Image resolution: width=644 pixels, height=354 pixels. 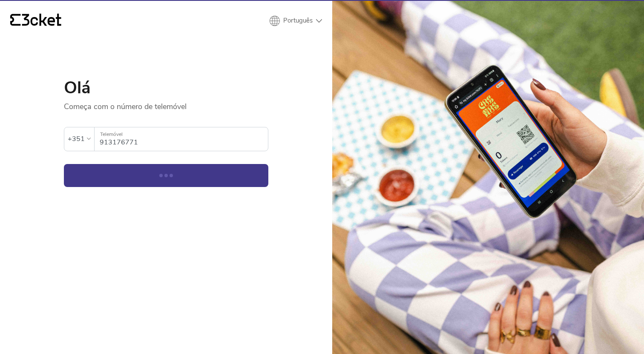 What do you see at coordinates (166, 88) in the screenshot?
I see `h1: Olá` at bounding box center [166, 88].